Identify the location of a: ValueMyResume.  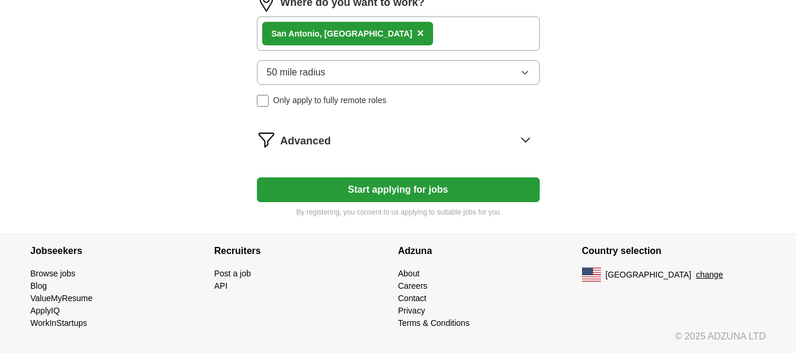
(62, 298).